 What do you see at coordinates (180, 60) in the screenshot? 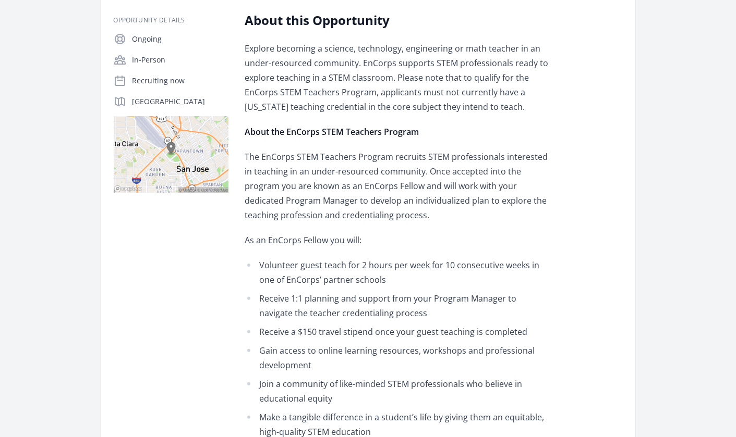
I see `p: In-Person` at bounding box center [180, 60].